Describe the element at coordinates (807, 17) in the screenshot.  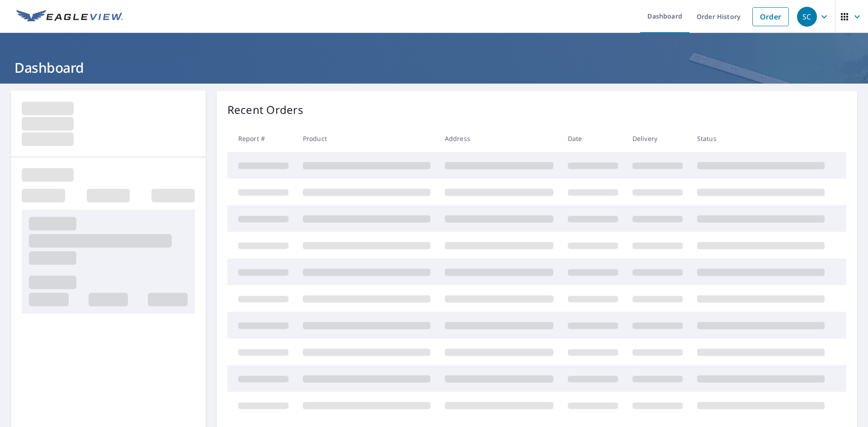
I see `div: SC` at that location.